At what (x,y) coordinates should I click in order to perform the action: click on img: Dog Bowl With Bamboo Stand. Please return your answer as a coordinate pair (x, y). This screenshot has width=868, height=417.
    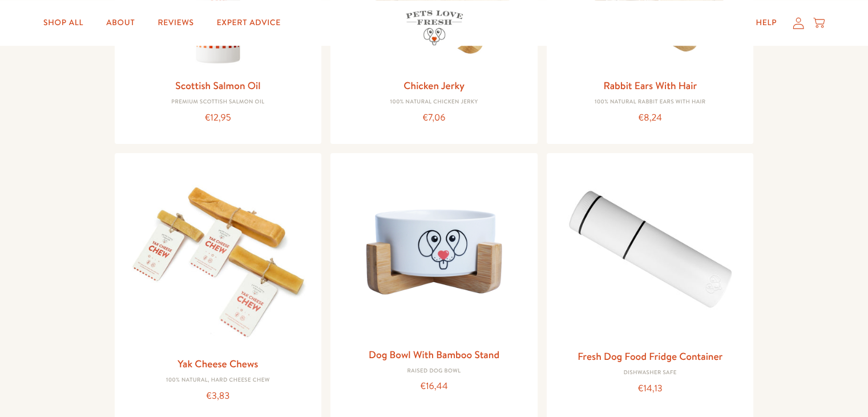
    Looking at the image, I should click on (434, 252).